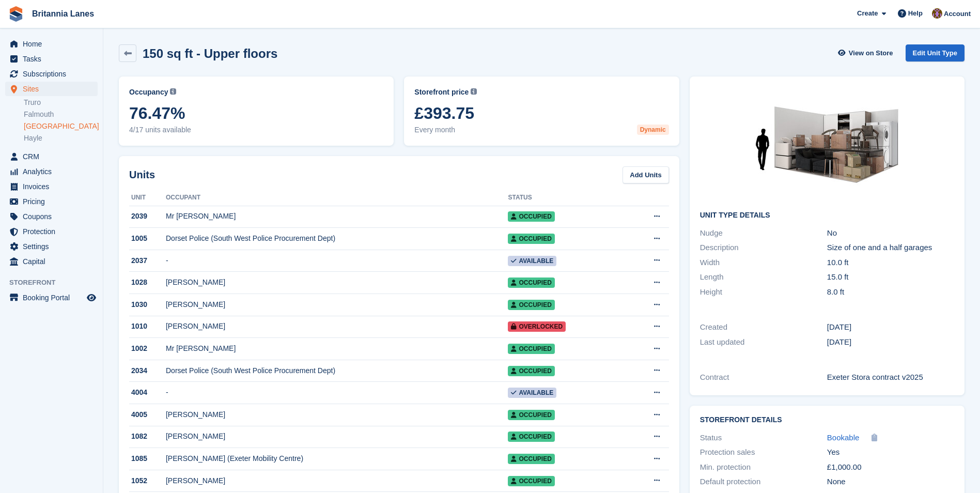  I want to click on div: 10.0 ft, so click(891, 262).